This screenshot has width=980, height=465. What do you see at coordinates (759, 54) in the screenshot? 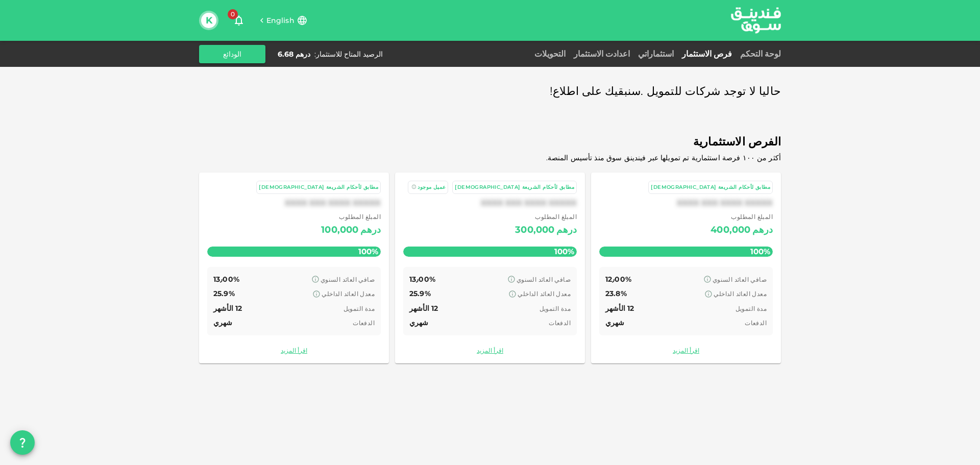
I see `a: لوحة التحكم` at bounding box center [759, 54].